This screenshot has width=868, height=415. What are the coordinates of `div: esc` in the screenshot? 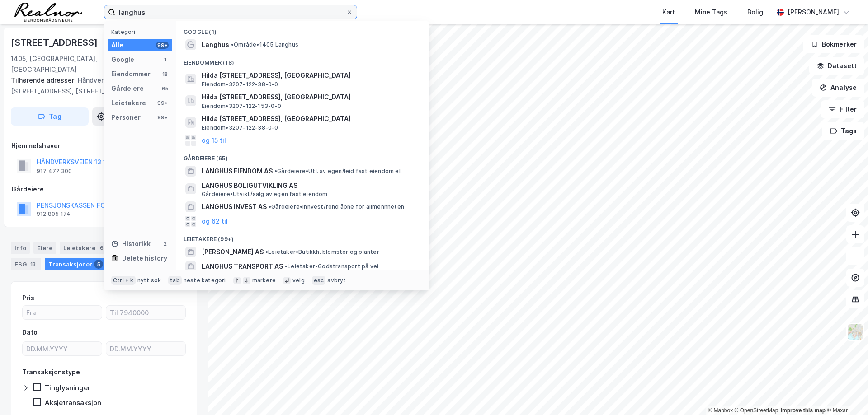 It's located at (319, 281).